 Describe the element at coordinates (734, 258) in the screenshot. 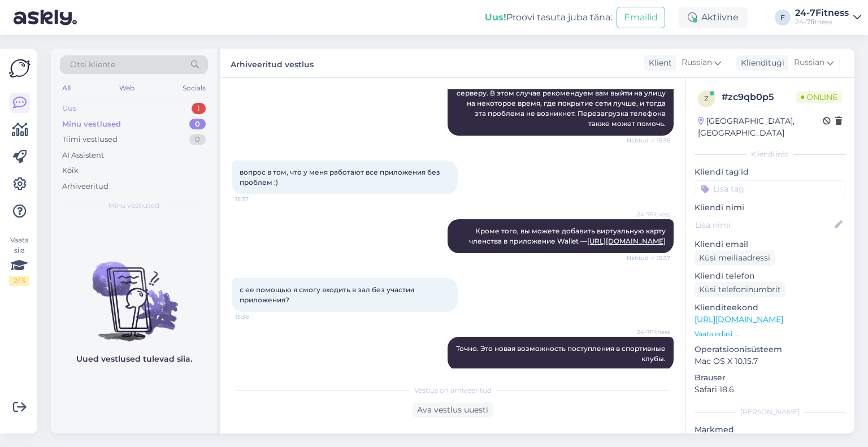

I see `div: Küsi meiliaadressi` at that location.